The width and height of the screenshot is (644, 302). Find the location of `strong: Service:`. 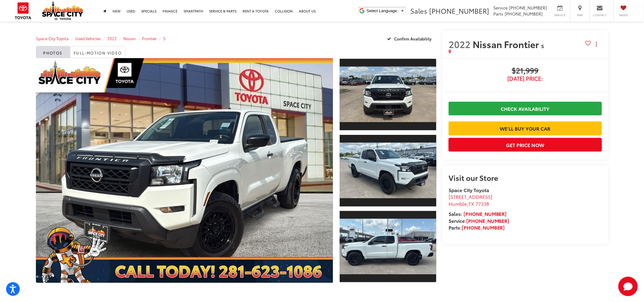

strong: Service: is located at coordinates (479, 221).